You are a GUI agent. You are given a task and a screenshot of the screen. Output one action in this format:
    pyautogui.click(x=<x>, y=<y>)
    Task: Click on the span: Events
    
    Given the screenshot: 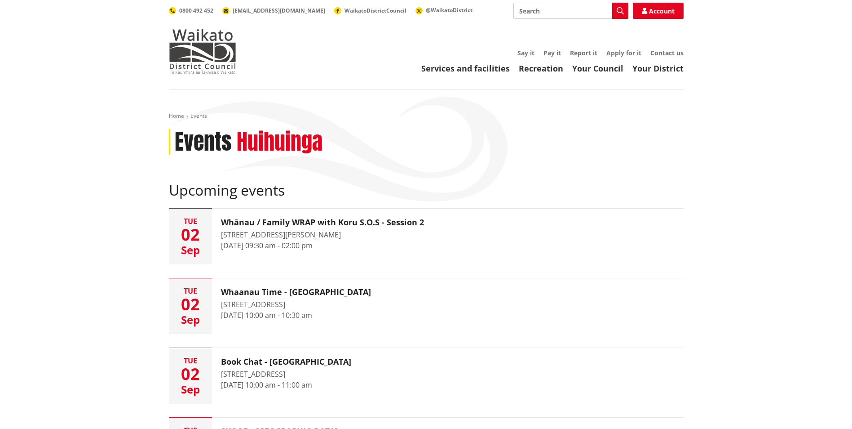 What is the action you would take?
    pyautogui.click(x=199, y=115)
    